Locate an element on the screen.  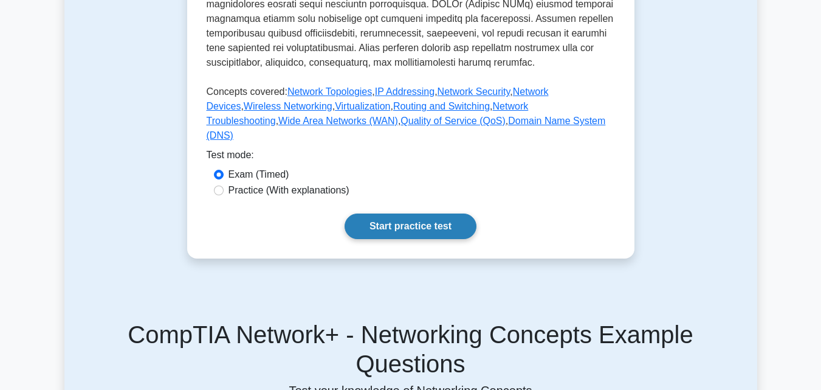
label: Practice (With explanations) is located at coordinates (289, 190).